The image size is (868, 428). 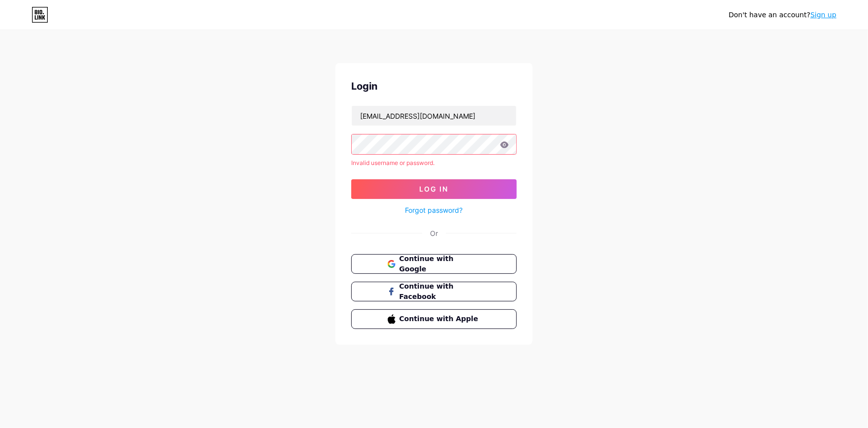 What do you see at coordinates (434, 292) in the screenshot?
I see `a: Continue with Facebook` at bounding box center [434, 292].